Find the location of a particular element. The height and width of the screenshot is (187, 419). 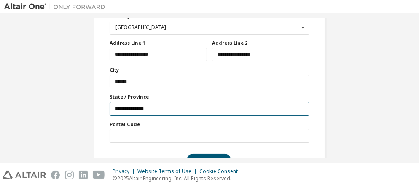

img: altair_logo.svg is located at coordinates (24, 175).